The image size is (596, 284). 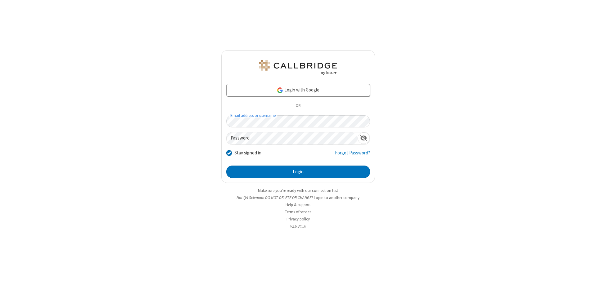 What do you see at coordinates (248, 153) in the screenshot?
I see `label: Stay signed in` at bounding box center [248, 153].